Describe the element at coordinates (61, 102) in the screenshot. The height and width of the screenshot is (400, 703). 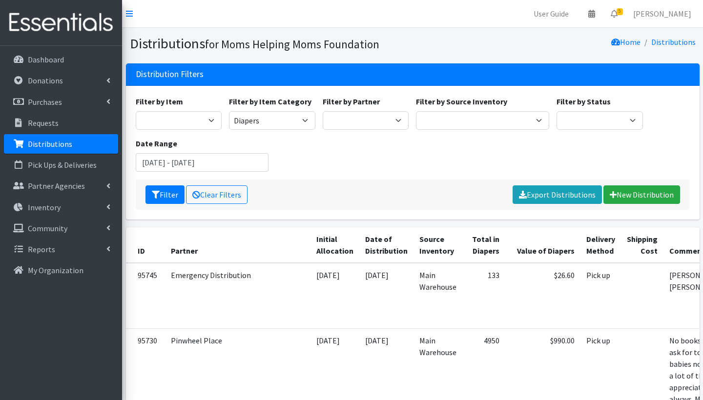
I see `a: Purchases` at that location.